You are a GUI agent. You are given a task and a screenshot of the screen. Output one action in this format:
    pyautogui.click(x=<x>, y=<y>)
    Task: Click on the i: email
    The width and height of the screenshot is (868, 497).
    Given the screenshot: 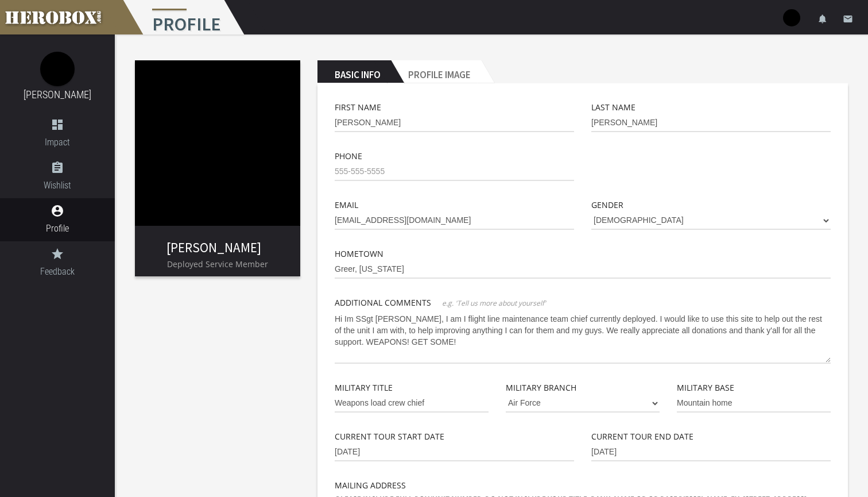 What is the action you would take?
    pyautogui.click(x=848, y=19)
    